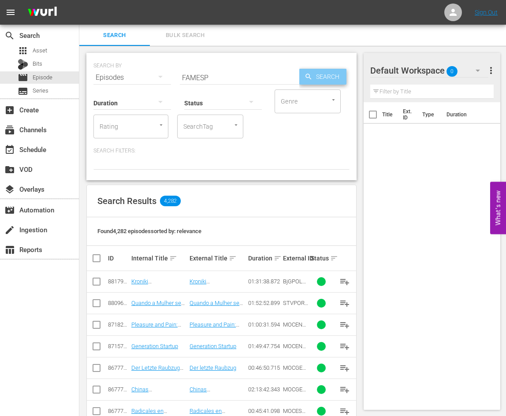 This screenshot has width=506, height=416. Describe the element at coordinates (118, 303) in the screenshot. I see `div: 88096323` at that location.